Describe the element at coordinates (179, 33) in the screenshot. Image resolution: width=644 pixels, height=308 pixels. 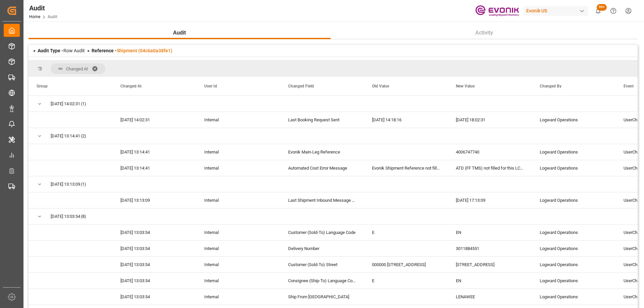
I see `span: Audit` at that location.